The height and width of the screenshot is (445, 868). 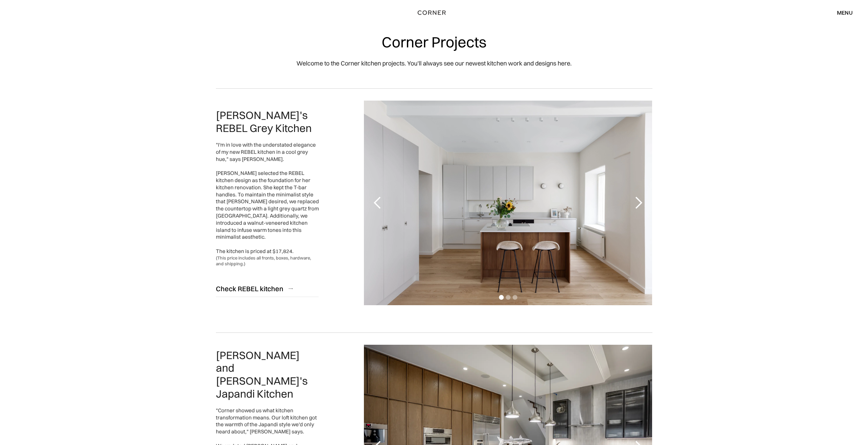 I want to click on div: Show slide 1 of 3, so click(x=502, y=297).